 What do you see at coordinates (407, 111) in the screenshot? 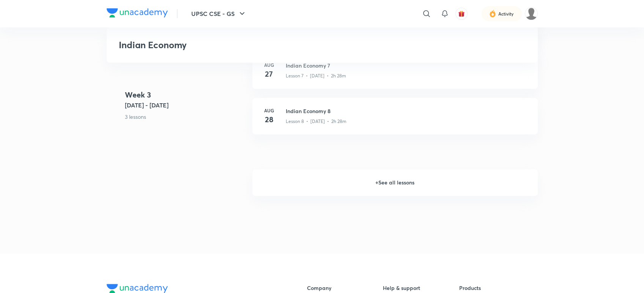
I see `h3: Indian Economy 8` at bounding box center [407, 111].